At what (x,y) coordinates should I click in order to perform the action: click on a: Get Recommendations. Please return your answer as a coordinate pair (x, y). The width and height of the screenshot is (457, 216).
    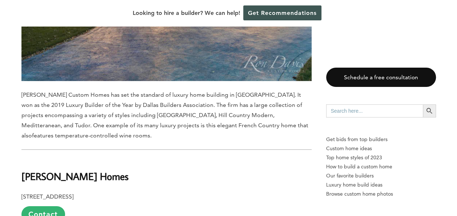
    Looking at the image, I should click on (282, 13).